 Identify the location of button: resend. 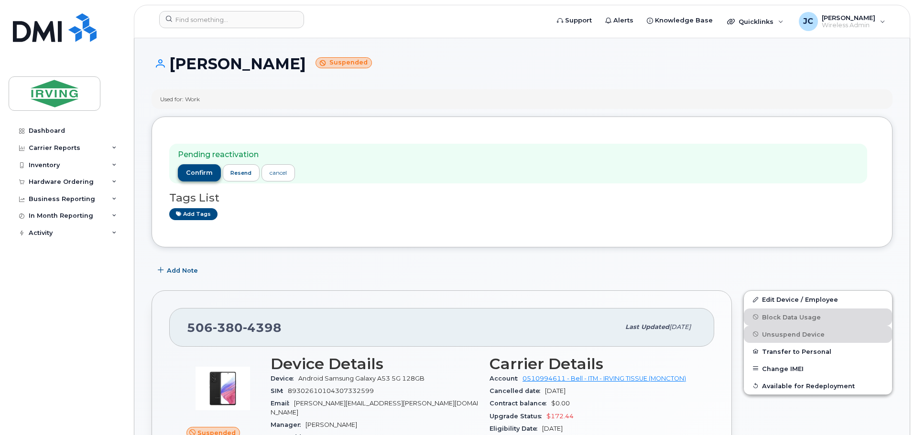
(241, 173).